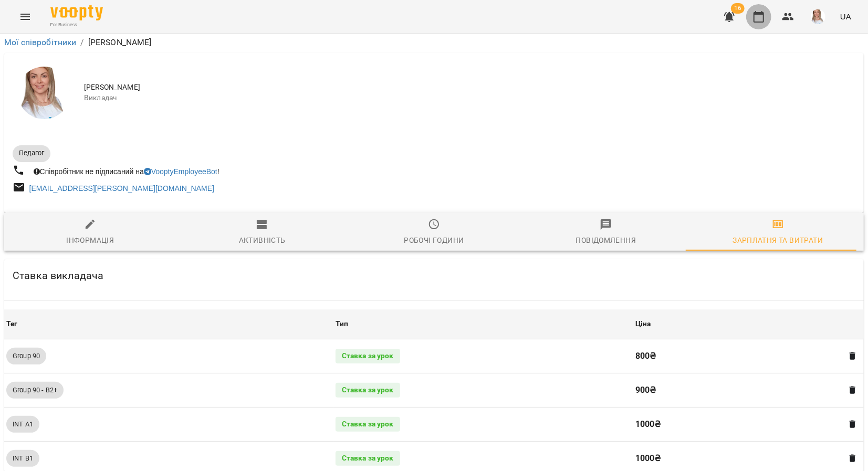 The image size is (868, 471). What do you see at coordinates (77, 24) in the screenshot?
I see `span: For Business` at bounding box center [77, 24].